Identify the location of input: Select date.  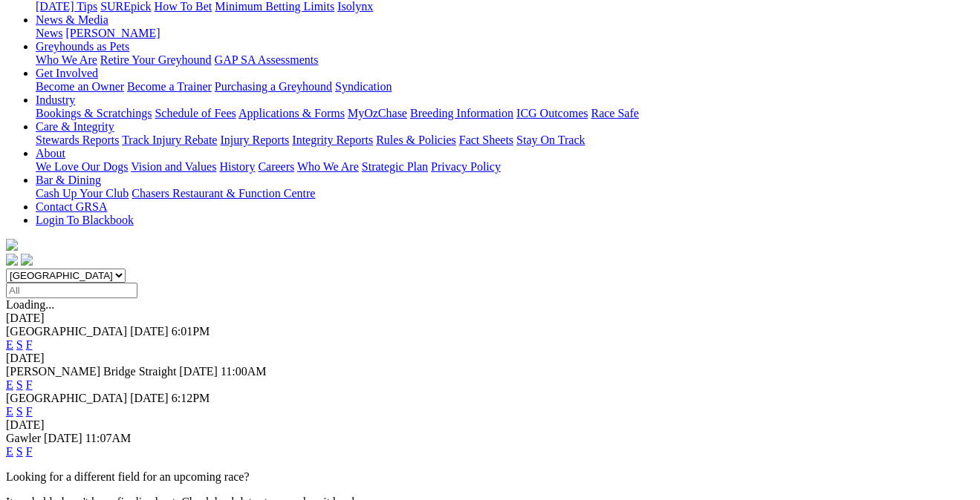
(72, 291).